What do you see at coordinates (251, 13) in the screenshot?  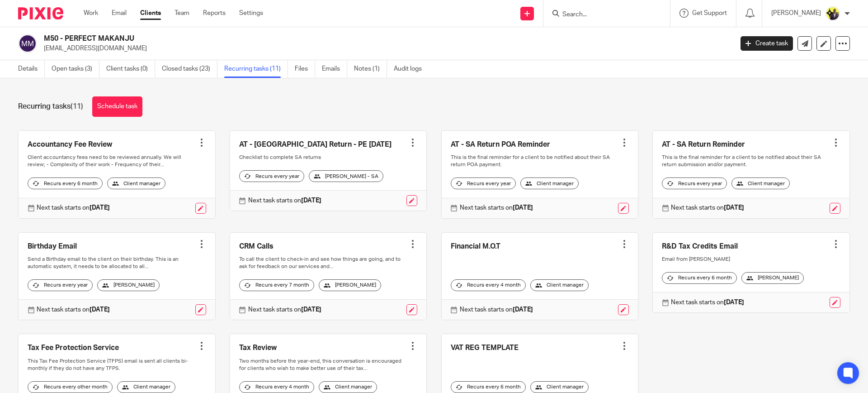 I see `a: Settings` at bounding box center [251, 13].